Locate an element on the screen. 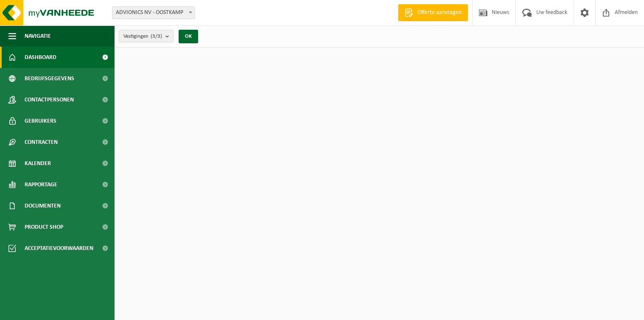 Image resolution: width=644 pixels, height=320 pixels. button: Vestigingen(3/3) is located at coordinates (146, 36).